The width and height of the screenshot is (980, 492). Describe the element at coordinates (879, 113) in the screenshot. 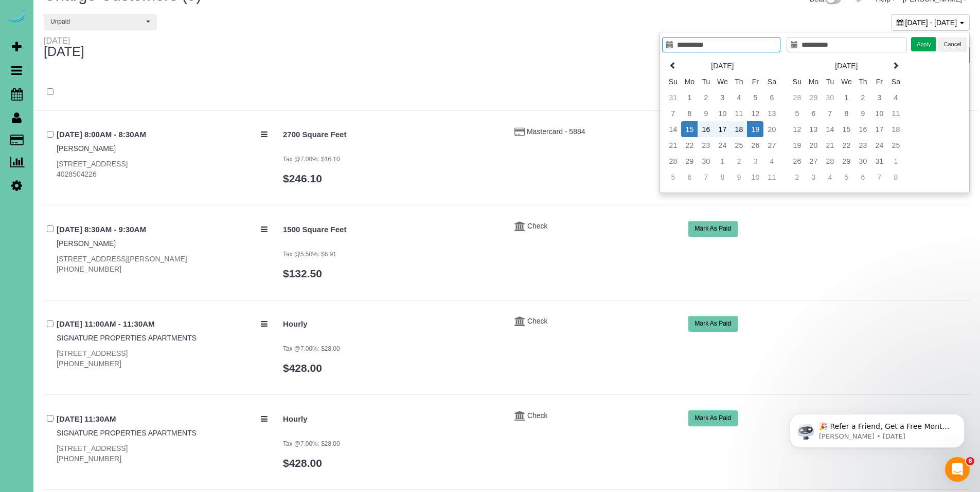

I see `td: 10` at that location.